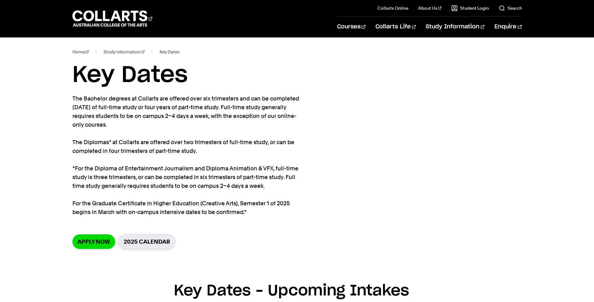  I want to click on a: About Us, so click(430, 8).